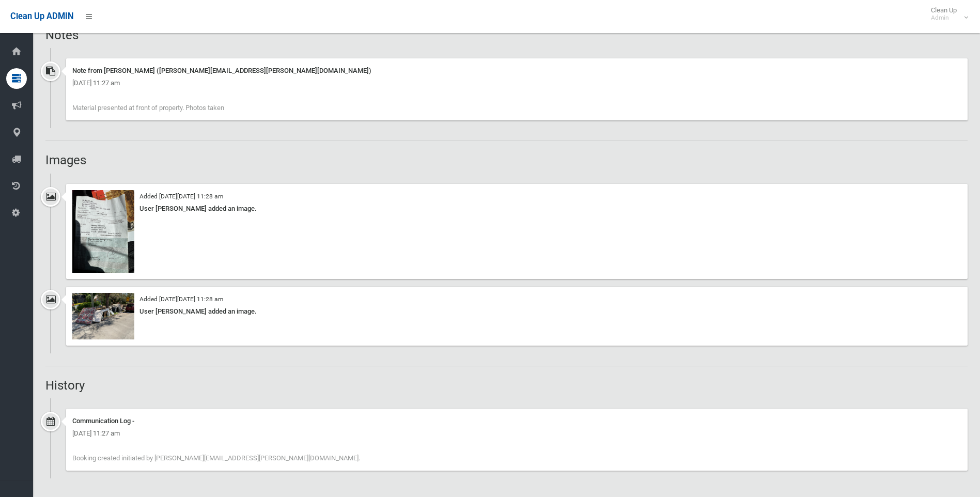 Image resolution: width=980 pixels, height=497 pixels. What do you see at coordinates (944, 17) in the screenshot?
I see `small: Admin` at bounding box center [944, 17].